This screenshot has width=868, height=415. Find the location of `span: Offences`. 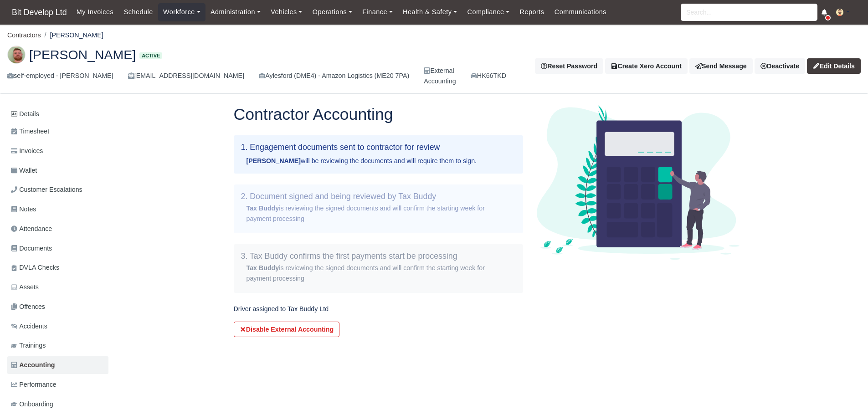

span: Offences is located at coordinates (28, 307).